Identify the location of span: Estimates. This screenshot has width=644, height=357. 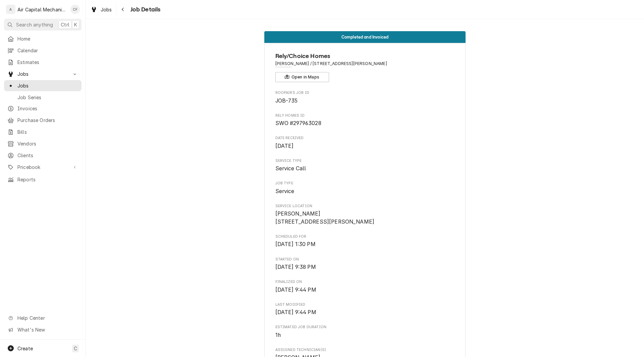
(48, 62).